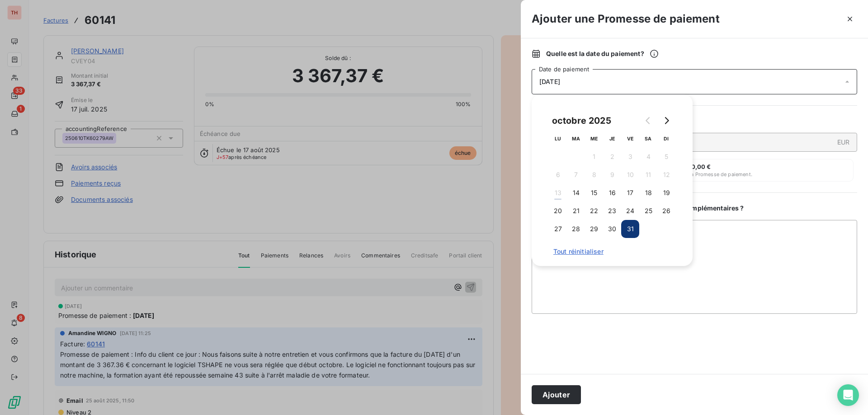  Describe the element at coordinates (648, 193) in the screenshot. I see `button: 18` at that location.